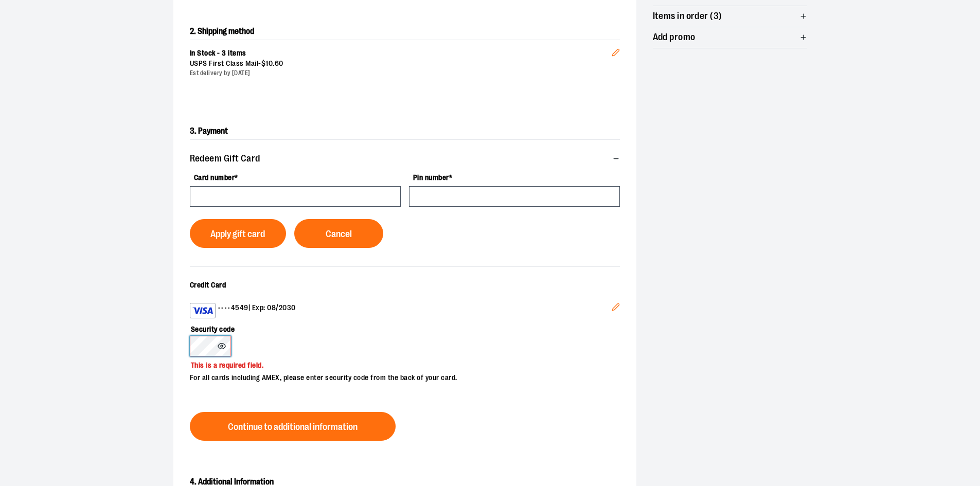 Image resolution: width=980 pixels, height=486 pixels. I want to click on span: Items in order (3), so click(687, 16).